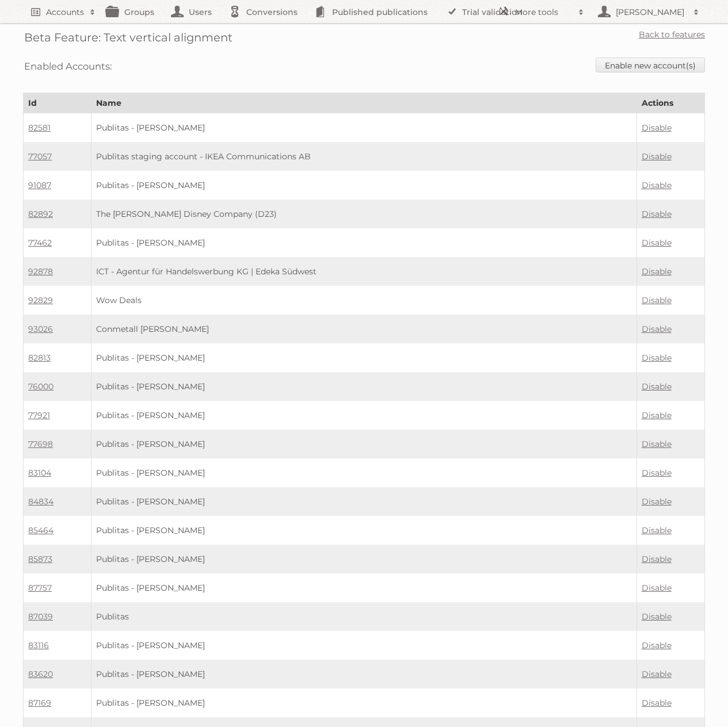 The height and width of the screenshot is (727, 728). Describe the element at coordinates (40, 271) in the screenshot. I see `a: 92878` at that location.